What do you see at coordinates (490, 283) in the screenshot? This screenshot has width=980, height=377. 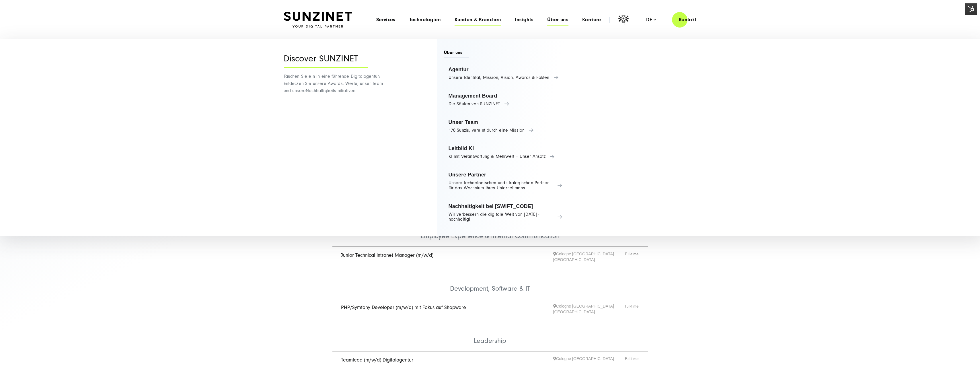 I see `li: Development, Software & IT` at bounding box center [490, 283].